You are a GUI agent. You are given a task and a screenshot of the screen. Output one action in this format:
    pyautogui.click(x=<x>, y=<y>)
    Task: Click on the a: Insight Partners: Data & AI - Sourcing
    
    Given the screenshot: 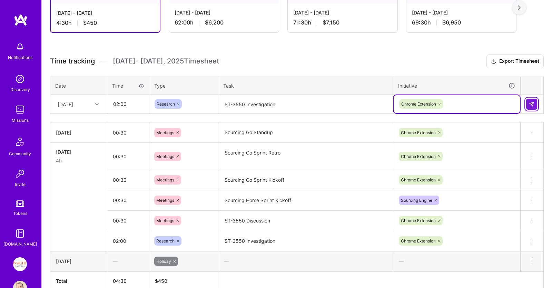 What is the action you would take?
    pyautogui.click(x=20, y=264)
    